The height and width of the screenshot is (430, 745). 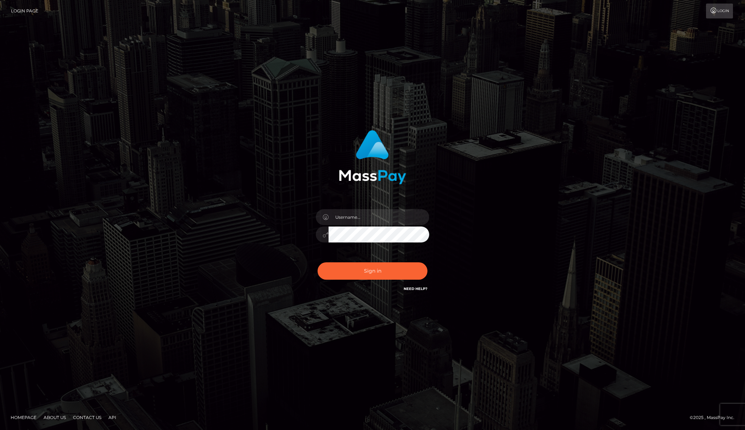 I want to click on div: © 2025 , MassPay Inc., so click(x=715, y=418).